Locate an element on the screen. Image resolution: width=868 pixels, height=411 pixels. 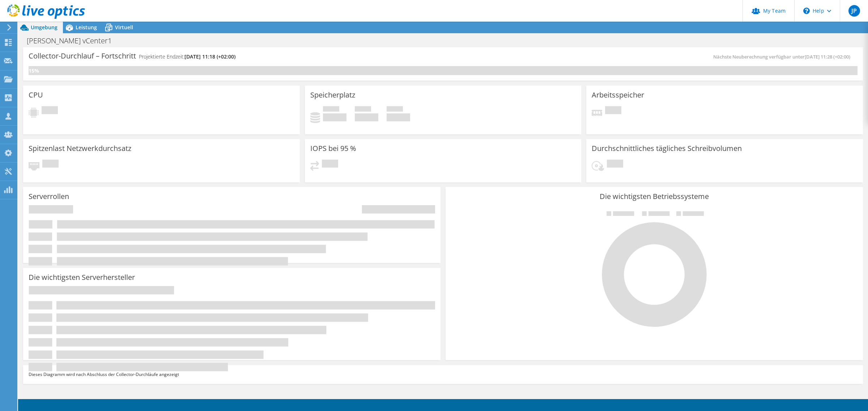
svg: \n is located at coordinates (806, 11).